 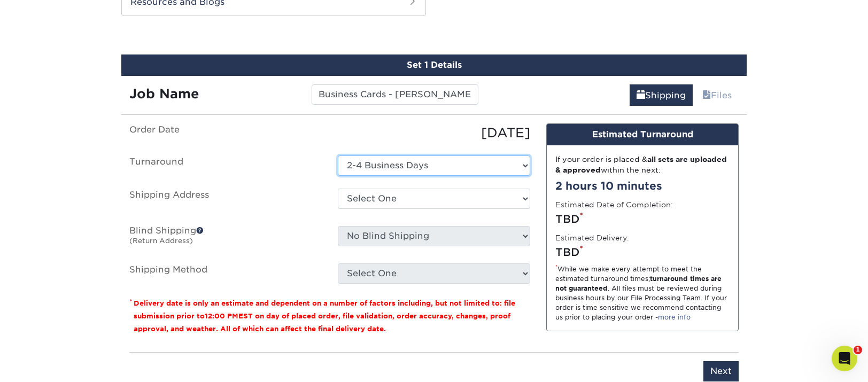 I want to click on div: 2 hours 10 minutes, so click(x=642, y=186).